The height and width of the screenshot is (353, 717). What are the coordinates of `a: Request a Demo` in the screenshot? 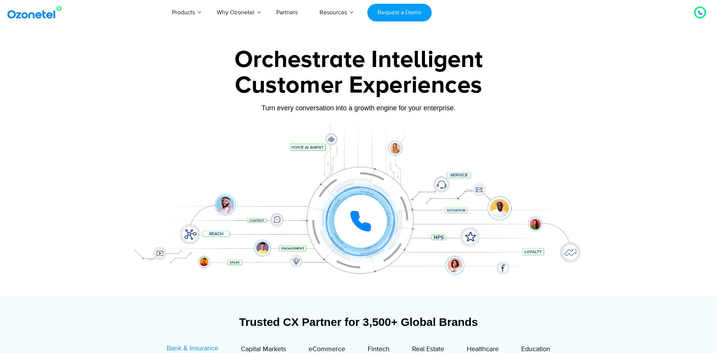 It's located at (399, 12).